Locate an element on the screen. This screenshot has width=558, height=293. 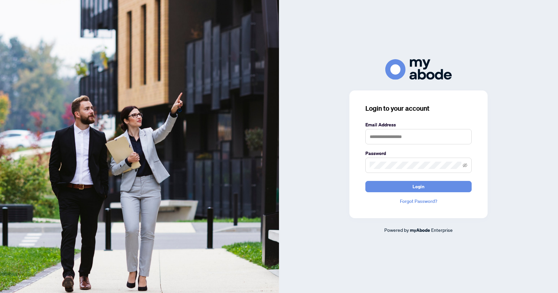
h3: Login to your account is located at coordinates (419, 108).